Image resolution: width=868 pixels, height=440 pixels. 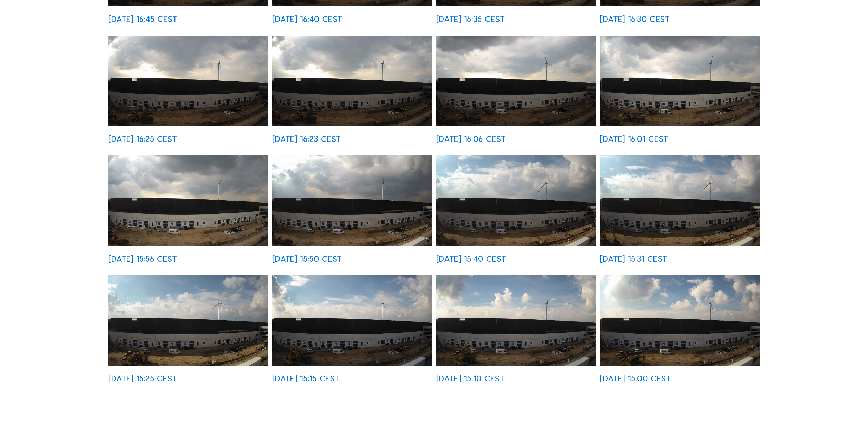 What do you see at coordinates (516, 320) in the screenshot?
I see `img: image_53488079` at bounding box center [516, 320].